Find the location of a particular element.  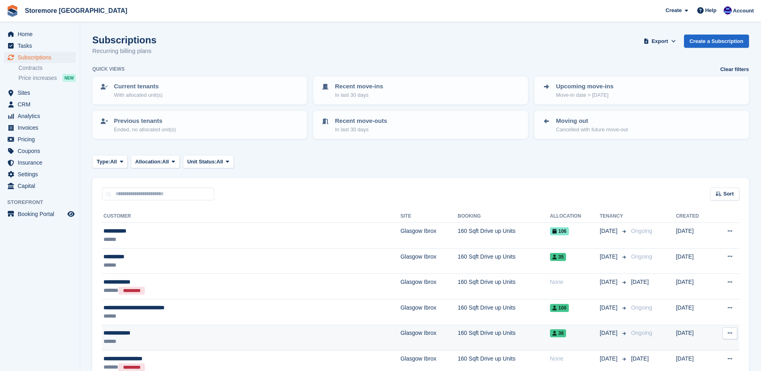

span: Price increases is located at coordinates (38, 78).